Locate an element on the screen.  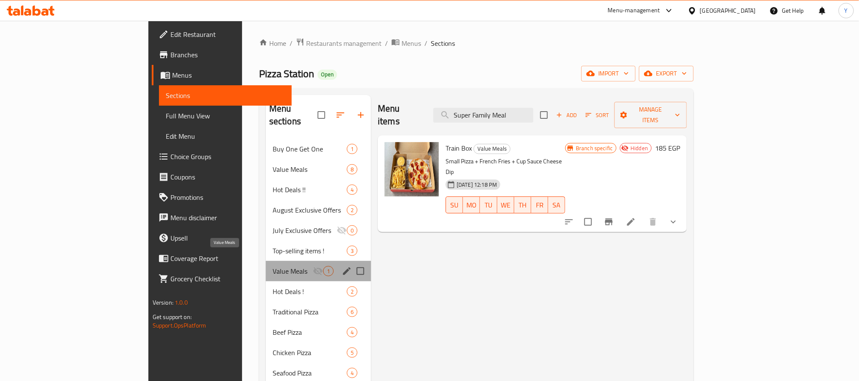
svg: Inactive section is located at coordinates (318, 271).